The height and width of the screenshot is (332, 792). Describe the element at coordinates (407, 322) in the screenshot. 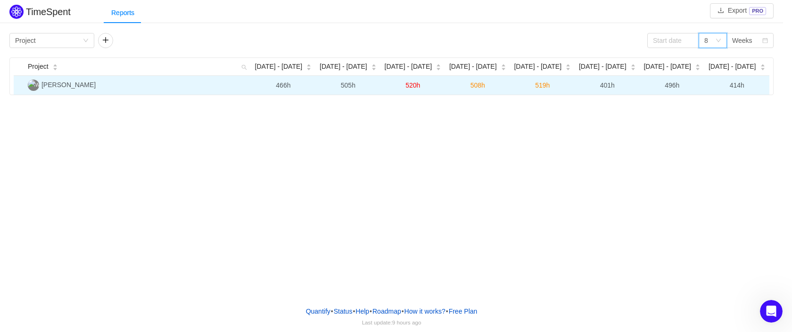

I see `span: 9 hours ago` at that location.